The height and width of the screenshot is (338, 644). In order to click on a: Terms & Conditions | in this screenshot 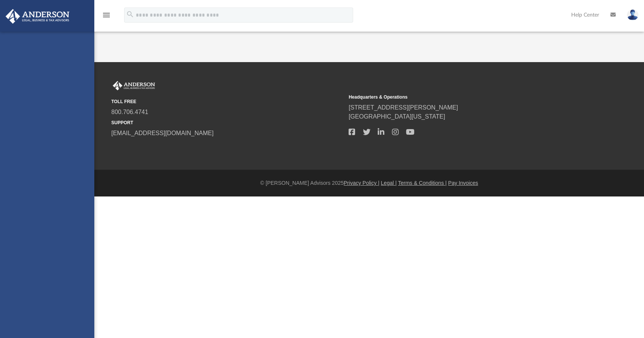, I will do `click(422, 183)`.